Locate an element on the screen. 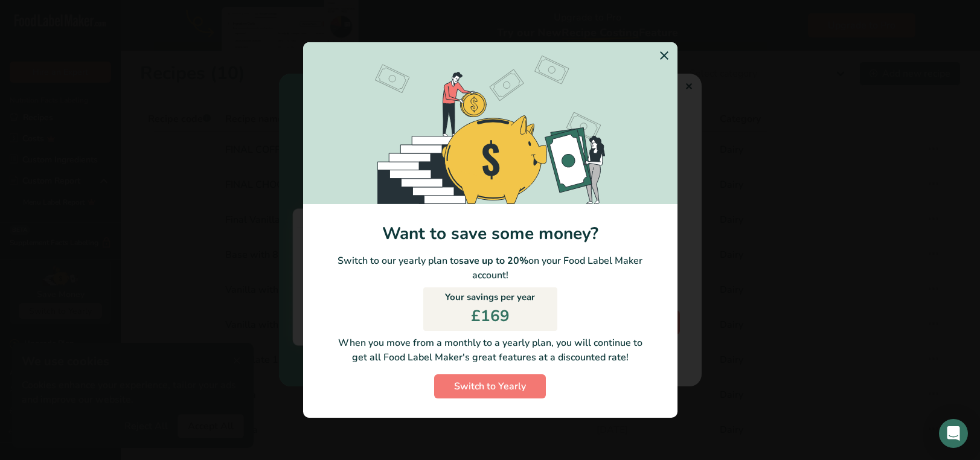 The height and width of the screenshot is (460, 980). b: save up to 20% is located at coordinates (494, 261).